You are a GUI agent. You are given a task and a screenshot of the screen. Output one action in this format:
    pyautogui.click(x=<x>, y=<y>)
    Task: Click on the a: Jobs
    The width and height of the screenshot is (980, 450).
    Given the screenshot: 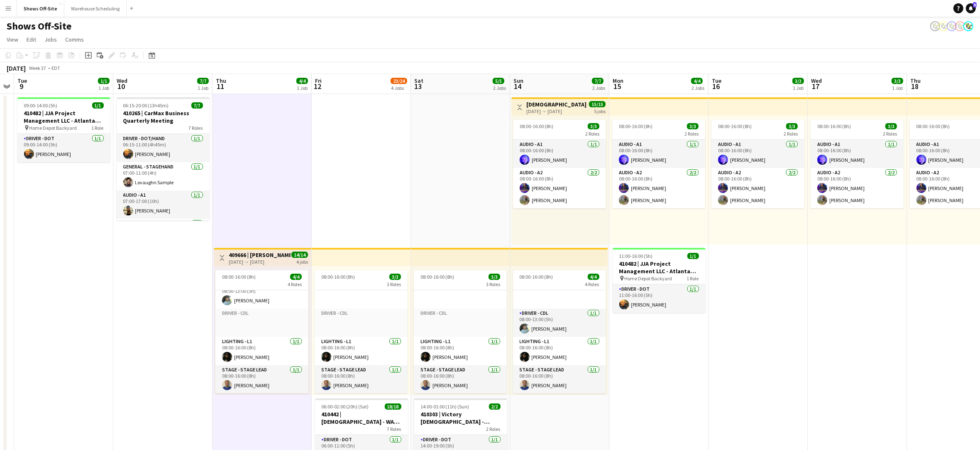 What is the action you would take?
    pyautogui.click(x=51, y=39)
    